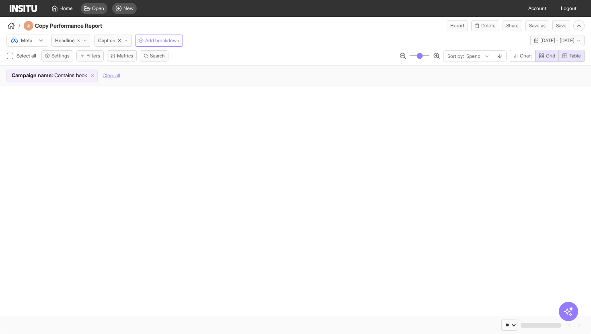 The image size is (591, 334). Describe the element at coordinates (537, 26) in the screenshot. I see `button: Save as` at that location.